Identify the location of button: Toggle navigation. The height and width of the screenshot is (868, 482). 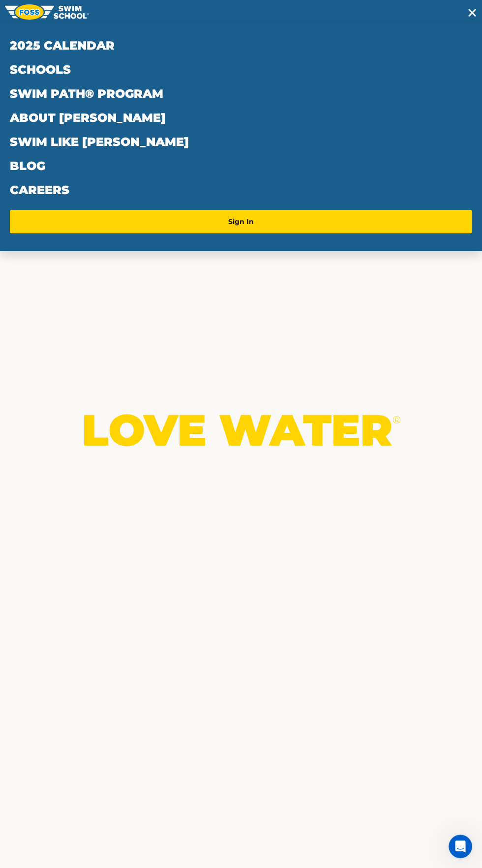
(472, 12).